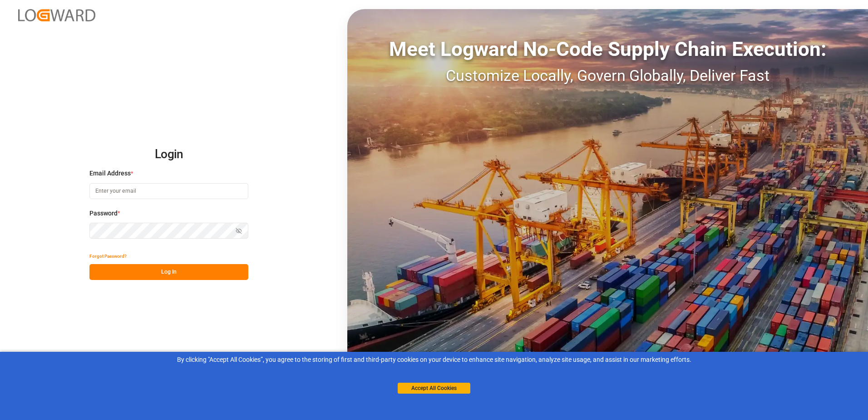 This screenshot has height=420, width=868. What do you see at coordinates (169, 191) in the screenshot?
I see `input: Enter your email` at bounding box center [169, 191].